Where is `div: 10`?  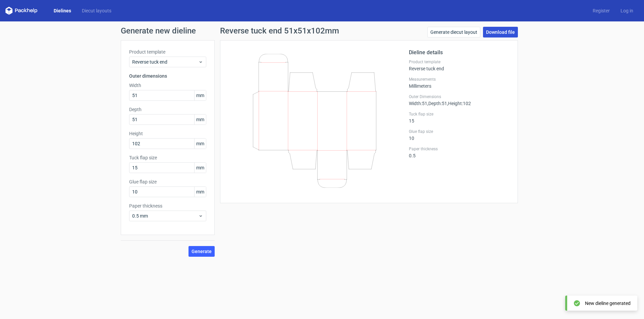
div: 10 is located at coordinates (459, 135).